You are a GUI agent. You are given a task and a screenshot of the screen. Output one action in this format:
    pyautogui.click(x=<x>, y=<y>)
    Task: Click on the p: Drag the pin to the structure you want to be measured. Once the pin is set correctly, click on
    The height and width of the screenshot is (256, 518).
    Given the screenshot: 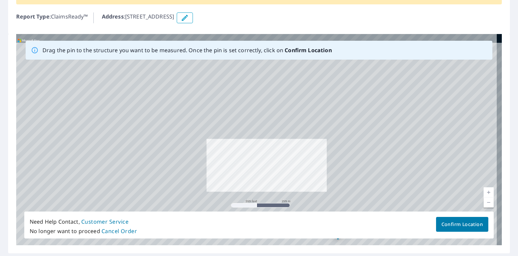 What is the action you would take?
    pyautogui.click(x=187, y=50)
    